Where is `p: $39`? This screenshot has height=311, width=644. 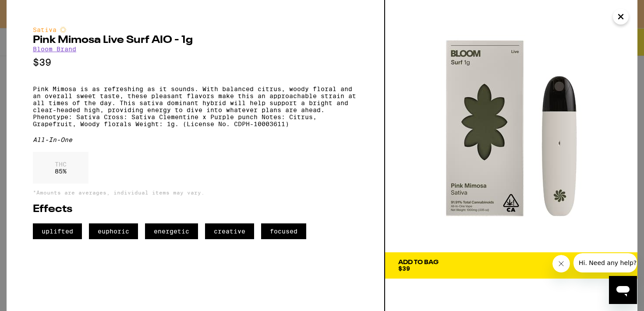 p: $39 is located at coordinates (196, 63).